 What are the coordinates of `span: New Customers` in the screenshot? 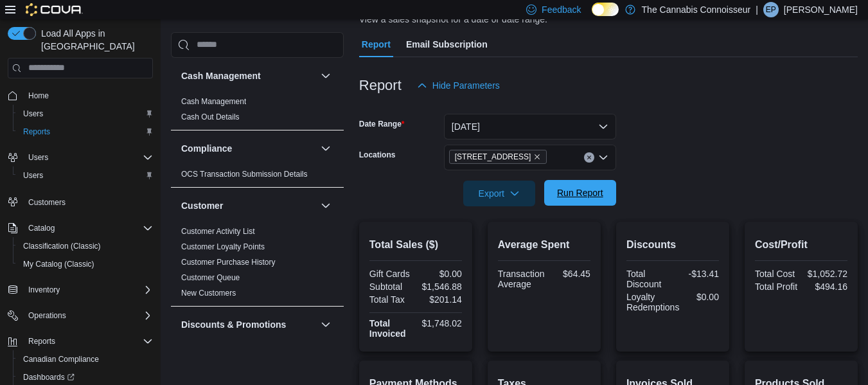 It's located at (208, 293).